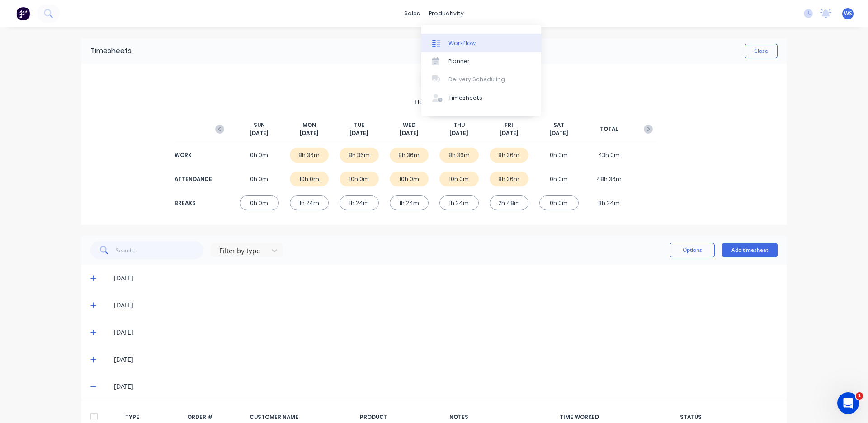 This screenshot has height=423, width=868. Describe the element at coordinates (459, 125) in the screenshot. I see `span: THU` at that location.